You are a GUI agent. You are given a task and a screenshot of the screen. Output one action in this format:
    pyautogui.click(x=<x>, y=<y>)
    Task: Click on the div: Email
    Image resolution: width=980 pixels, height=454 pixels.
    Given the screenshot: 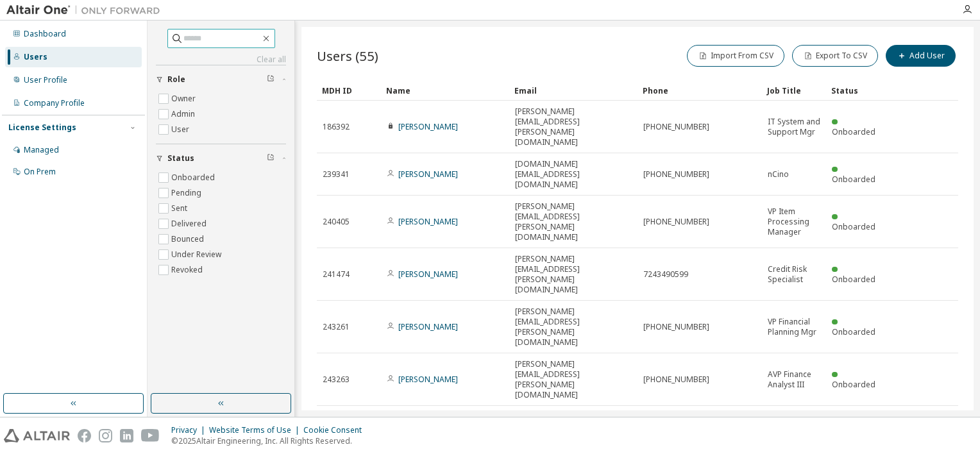 What is the action you would take?
    pyautogui.click(x=574, y=90)
    